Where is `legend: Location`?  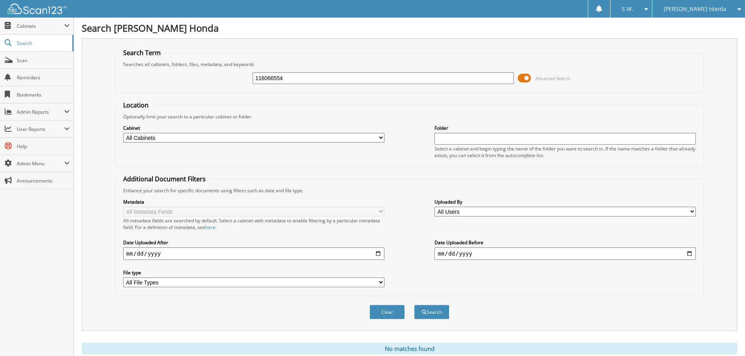 legend: Location is located at coordinates (136, 105).